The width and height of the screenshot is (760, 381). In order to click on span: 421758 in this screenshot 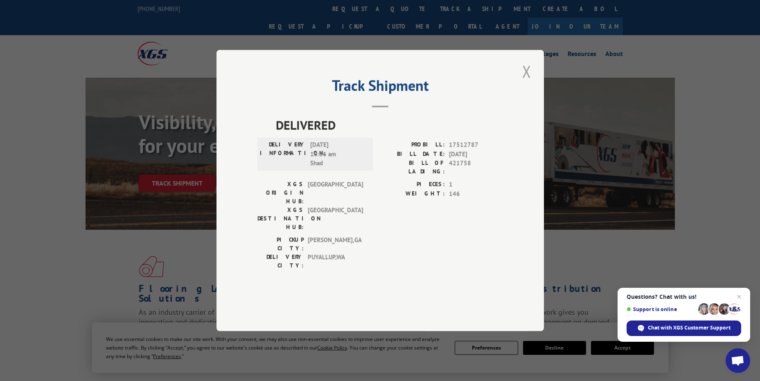, I will do `click(476, 167)`.